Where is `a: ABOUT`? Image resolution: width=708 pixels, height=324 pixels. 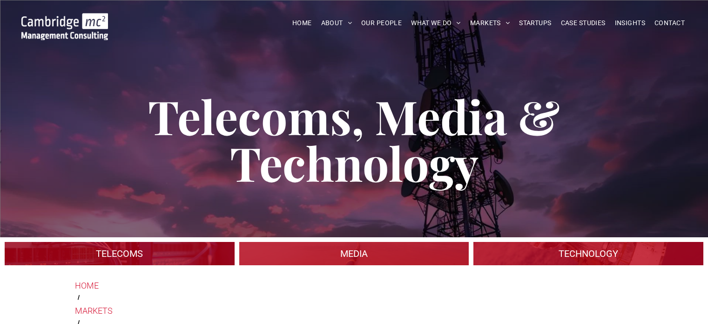
a: ABOUT is located at coordinates (337, 23).